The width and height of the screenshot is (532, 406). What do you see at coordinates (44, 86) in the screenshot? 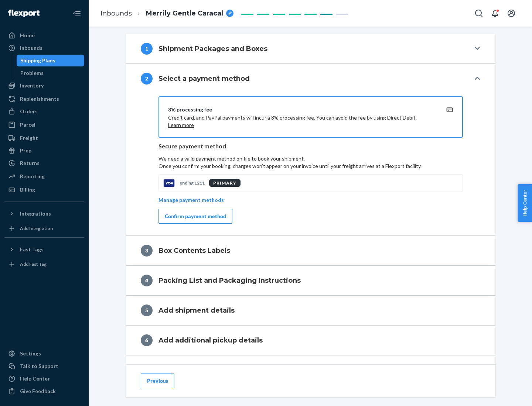
I see `a: Inventory` at bounding box center [44, 86].